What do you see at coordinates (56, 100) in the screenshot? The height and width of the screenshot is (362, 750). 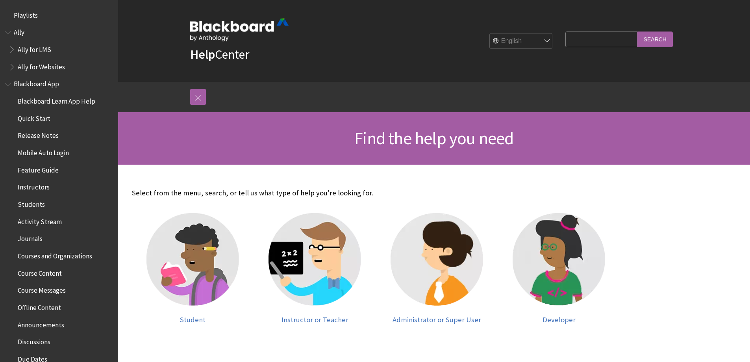 I see `span: Blackboard Learn App Help` at bounding box center [56, 100].